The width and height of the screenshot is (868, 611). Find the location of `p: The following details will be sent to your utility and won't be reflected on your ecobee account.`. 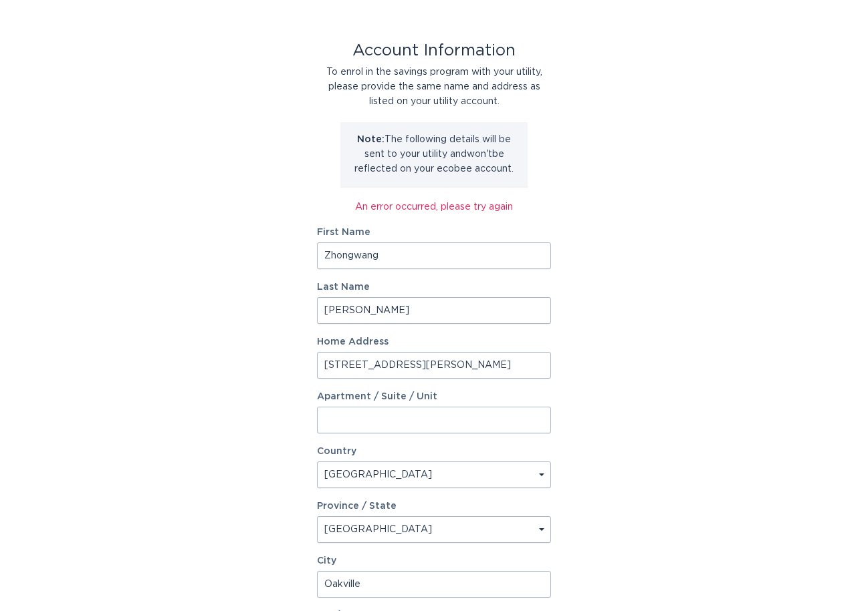

p: The following details will be sent to your utility and won't be reflected on your ecobee account. is located at coordinates (434, 154).